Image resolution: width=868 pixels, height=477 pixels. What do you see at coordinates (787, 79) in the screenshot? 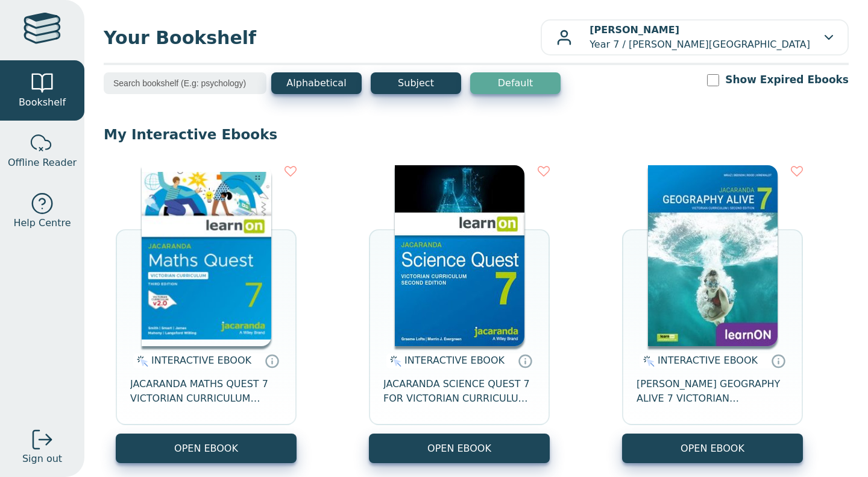
I see `label: Show Expired Ebooks` at bounding box center [787, 79].